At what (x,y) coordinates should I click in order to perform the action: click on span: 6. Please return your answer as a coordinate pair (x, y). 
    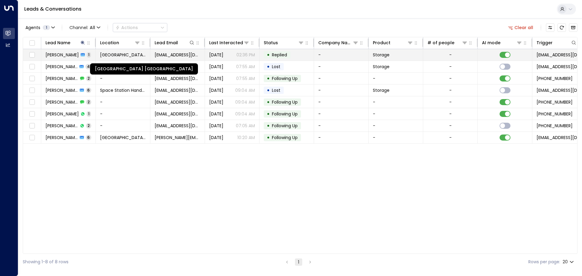
    Looking at the image, I should click on (88, 90).